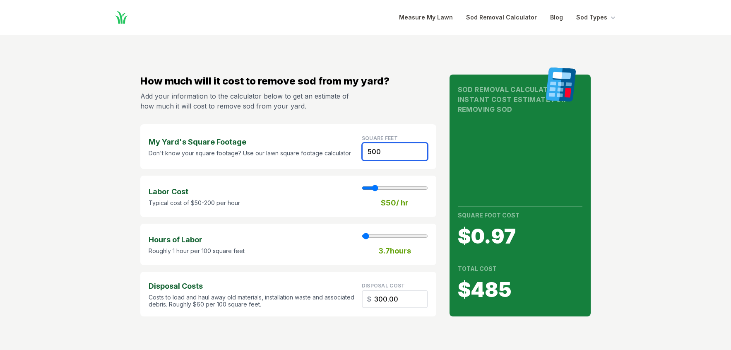  I want to click on p: Don't know your square footage? Use our, so click(250, 153).